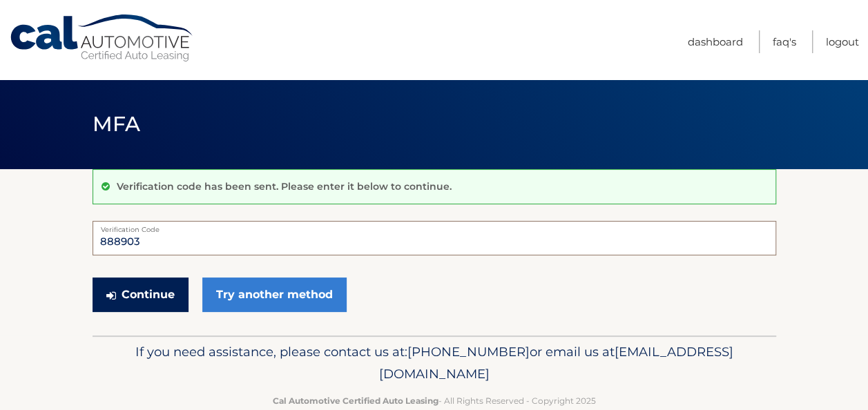  What do you see at coordinates (103, 38) in the screenshot?
I see `a: Cal Automotive` at bounding box center [103, 38].